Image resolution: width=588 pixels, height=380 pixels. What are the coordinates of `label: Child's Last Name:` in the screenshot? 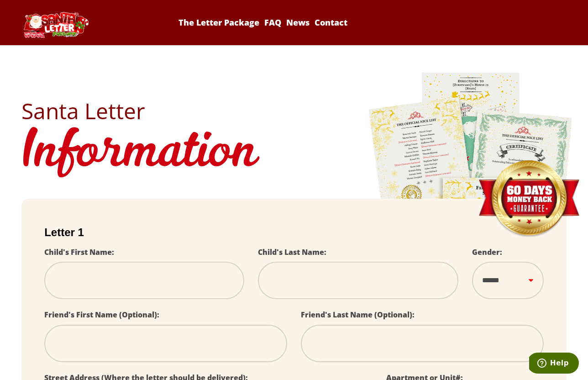 It's located at (292, 252).